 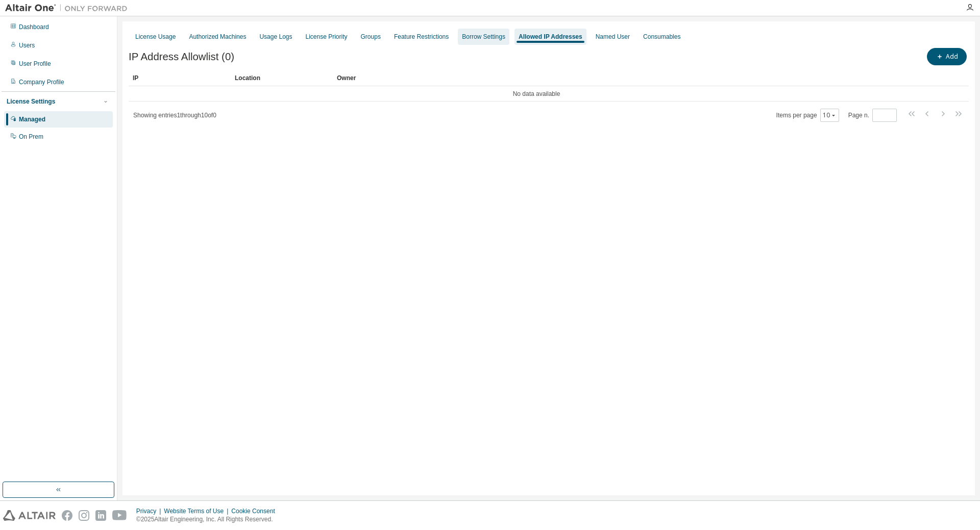 I want to click on div: Cookie Consent, so click(x=256, y=511).